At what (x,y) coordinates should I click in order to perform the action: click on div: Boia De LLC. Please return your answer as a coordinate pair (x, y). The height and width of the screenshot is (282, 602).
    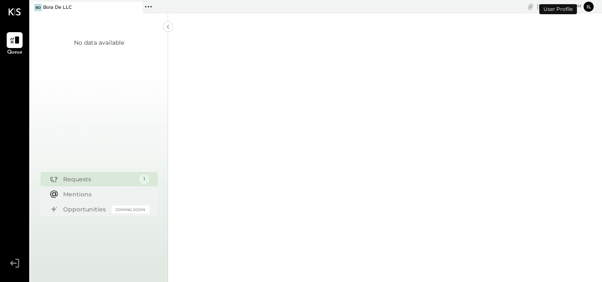
    Looking at the image, I should click on (57, 8).